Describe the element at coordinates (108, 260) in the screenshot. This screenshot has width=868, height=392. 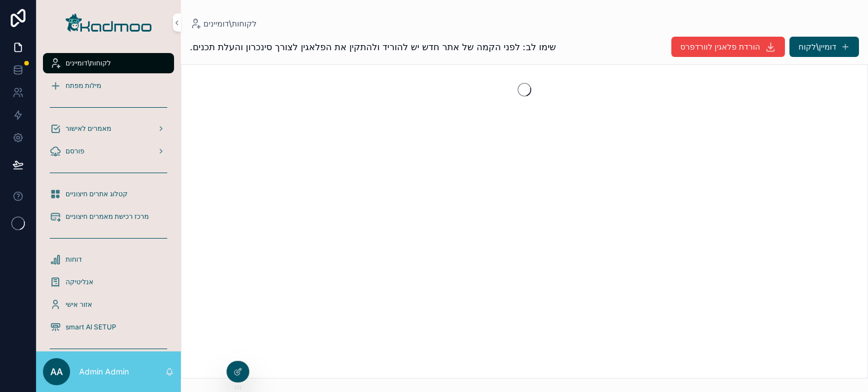
I see `a: דוחות` at that location.